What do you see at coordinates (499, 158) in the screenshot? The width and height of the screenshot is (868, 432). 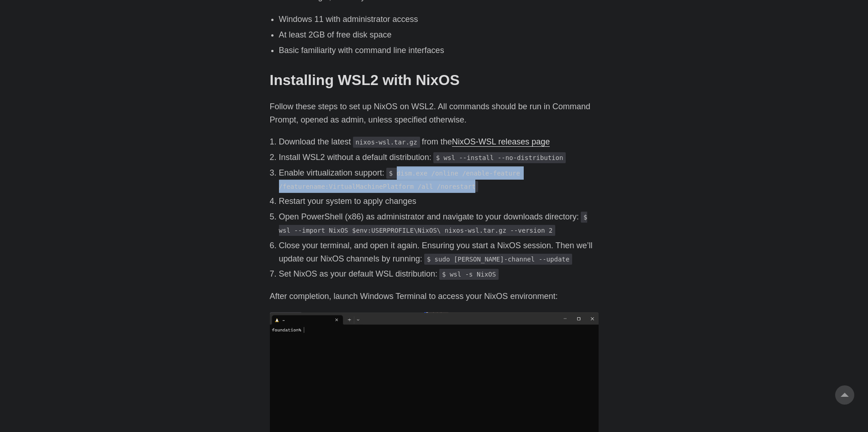 I see `code: $ wsl --install --no-distribution` at bounding box center [499, 158].